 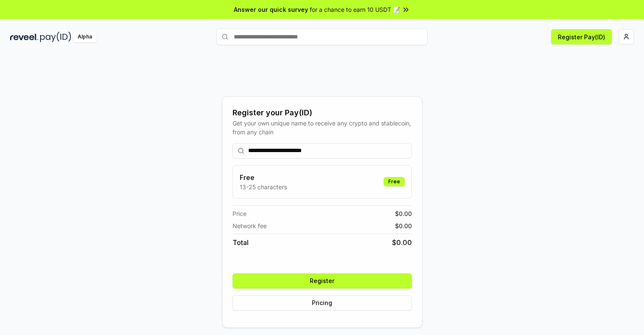 What do you see at coordinates (271, 9) in the screenshot?
I see `span: Answer our quick survey` at bounding box center [271, 9].